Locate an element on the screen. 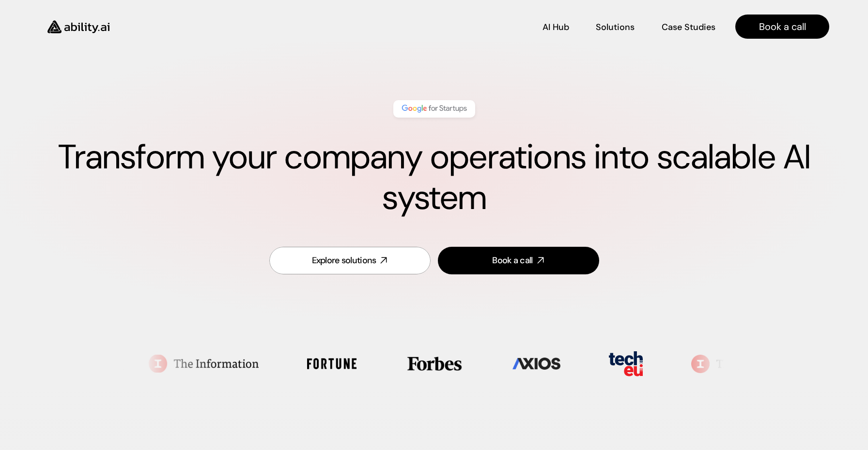 The width and height of the screenshot is (868, 450). a: Case Studies is located at coordinates (688, 26).